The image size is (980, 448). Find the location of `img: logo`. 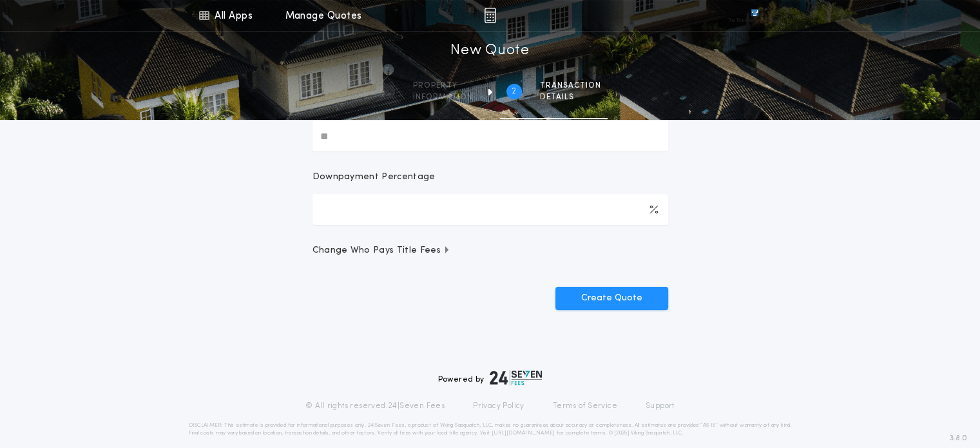

img: logo is located at coordinates (516, 378).